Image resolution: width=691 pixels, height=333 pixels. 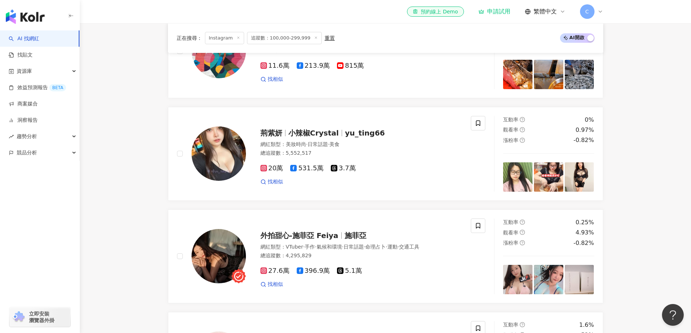 I want to click on div: 4.93%, so click(x=585, y=233).